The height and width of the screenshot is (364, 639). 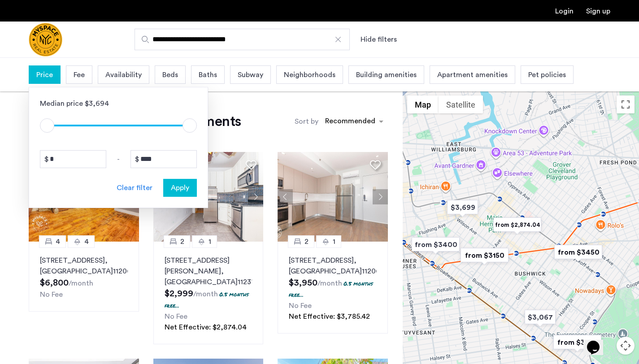 I want to click on ngx-slider: ngx-slider, so click(x=118, y=126).